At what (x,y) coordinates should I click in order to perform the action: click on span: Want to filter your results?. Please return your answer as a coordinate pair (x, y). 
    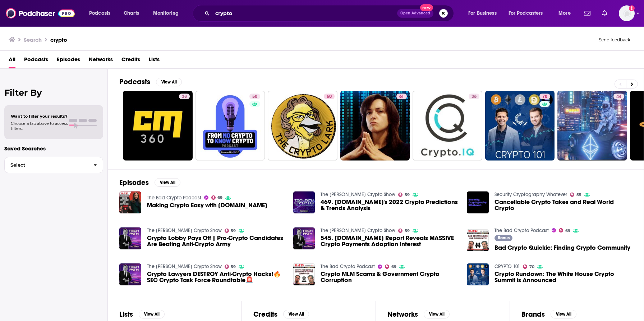
    Looking at the image, I should click on (39, 116).